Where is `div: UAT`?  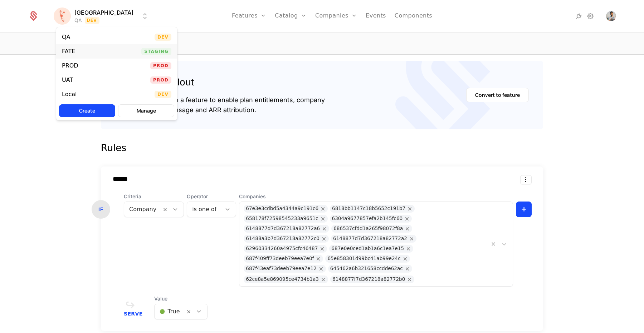 div: UAT is located at coordinates (67, 80).